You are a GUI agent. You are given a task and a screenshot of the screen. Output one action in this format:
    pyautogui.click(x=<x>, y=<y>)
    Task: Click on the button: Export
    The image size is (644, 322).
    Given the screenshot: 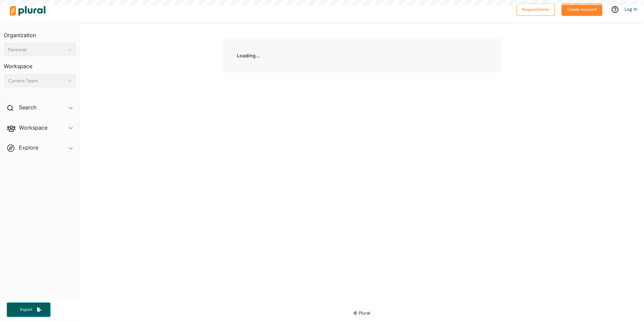 What is the action you would take?
    pyautogui.click(x=29, y=309)
    